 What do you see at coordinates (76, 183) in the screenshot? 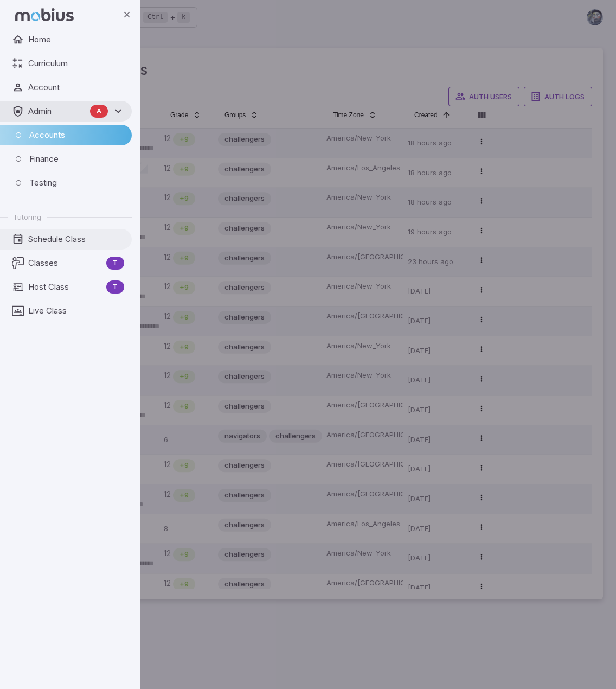
I see `span: Testing` at bounding box center [76, 183].